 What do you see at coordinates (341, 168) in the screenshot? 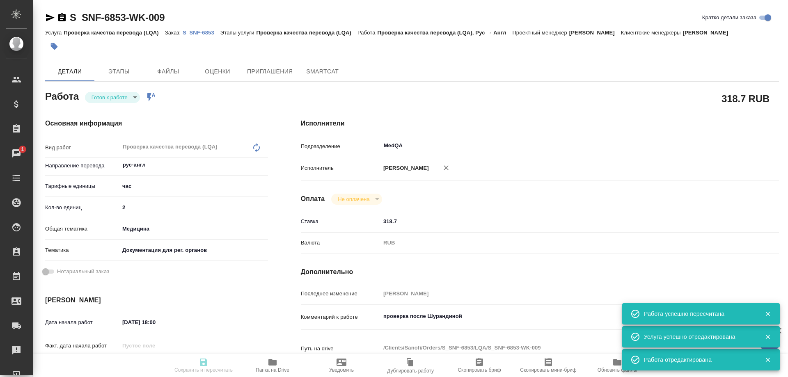
I see `p: Исполнитель` at bounding box center [341, 168].